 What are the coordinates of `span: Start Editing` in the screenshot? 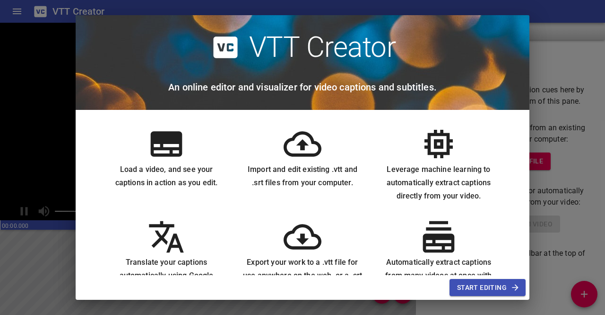 It's located at (488, 287).